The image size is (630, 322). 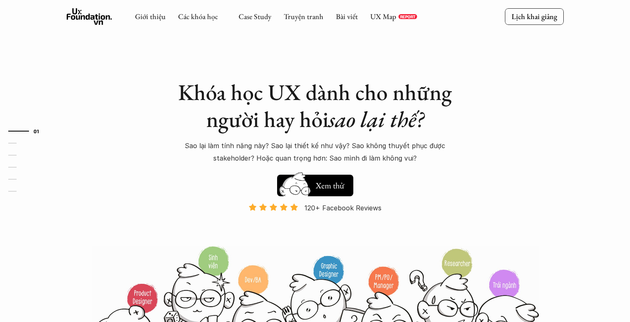 What do you see at coordinates (535, 16) in the screenshot?
I see `a: Lịch khai giảng` at bounding box center [535, 16].